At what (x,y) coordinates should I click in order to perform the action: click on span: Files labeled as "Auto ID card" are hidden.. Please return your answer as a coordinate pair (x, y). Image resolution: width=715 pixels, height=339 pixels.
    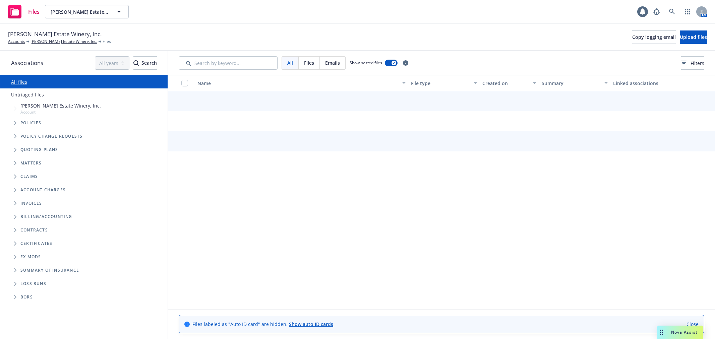
    Looking at the image, I should click on (263, 324).